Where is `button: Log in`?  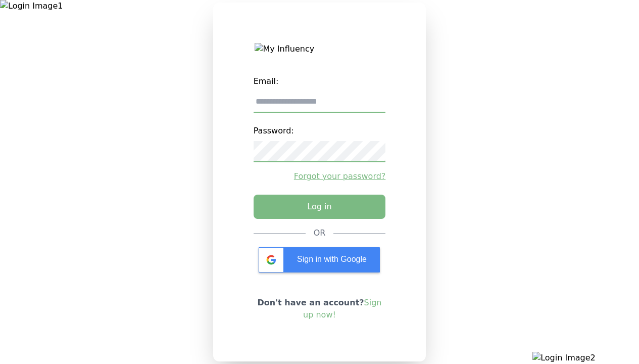
button: Log in is located at coordinates (320, 207).